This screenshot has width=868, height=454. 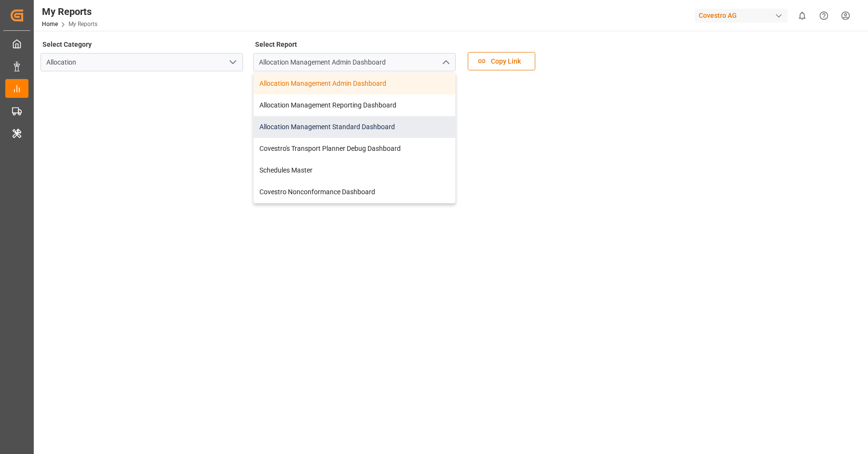 I want to click on label: Select Category, so click(x=66, y=44).